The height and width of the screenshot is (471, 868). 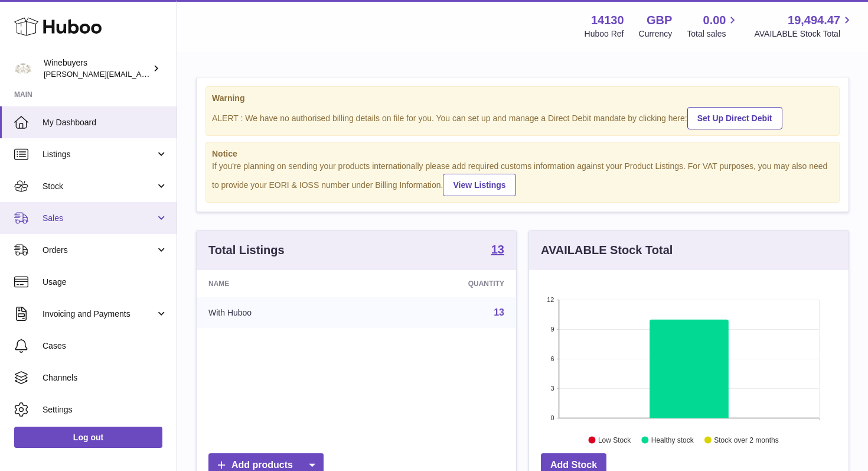 I want to click on span: Channels, so click(x=106, y=377).